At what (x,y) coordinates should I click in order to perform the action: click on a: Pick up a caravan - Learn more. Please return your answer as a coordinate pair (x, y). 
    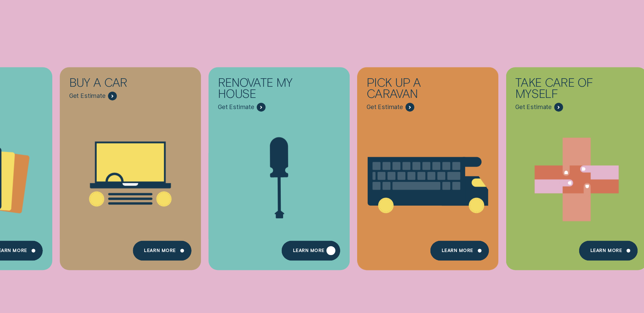
    Looking at the image, I should click on (428, 166).